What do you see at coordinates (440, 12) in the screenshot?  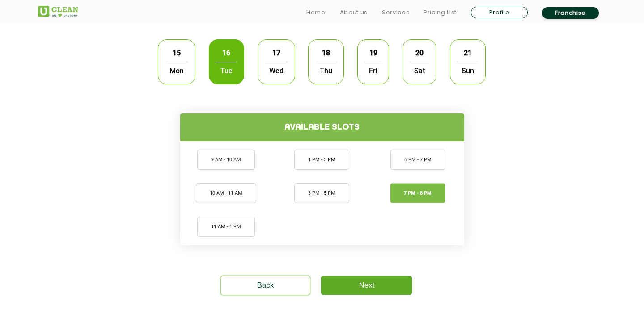 I see `a: Pricing List` at bounding box center [440, 12].